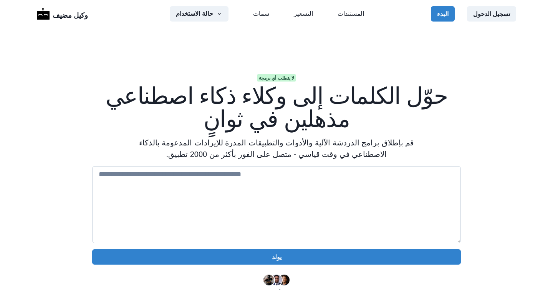 The image size is (553, 290). What do you see at coordinates (277, 107) in the screenshot?
I see `font: حوّل الكلمات إلى وكلاء ذكاء اصطناعي مذهلين في ثوانٍ` at bounding box center [277, 107].